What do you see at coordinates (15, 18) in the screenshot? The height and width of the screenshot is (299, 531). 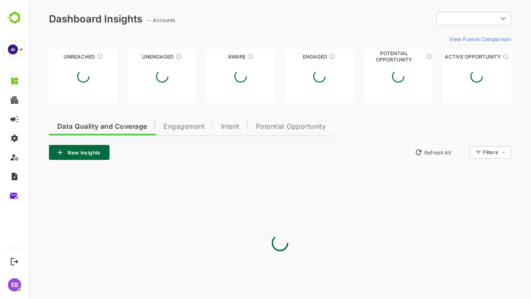 I see `img: BambooboxLogoMark.f1c84d78b4c51b1a7b5f700c9845e183.svg` at bounding box center [15, 18].